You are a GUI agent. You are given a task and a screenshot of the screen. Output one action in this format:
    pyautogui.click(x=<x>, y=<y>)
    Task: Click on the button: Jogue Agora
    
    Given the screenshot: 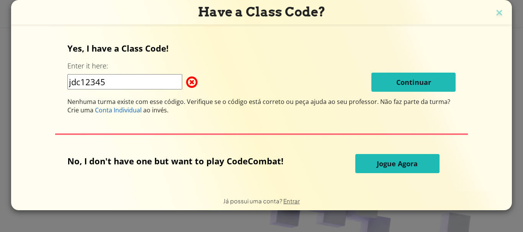 What is the action you would take?
    pyautogui.click(x=397, y=164)
    